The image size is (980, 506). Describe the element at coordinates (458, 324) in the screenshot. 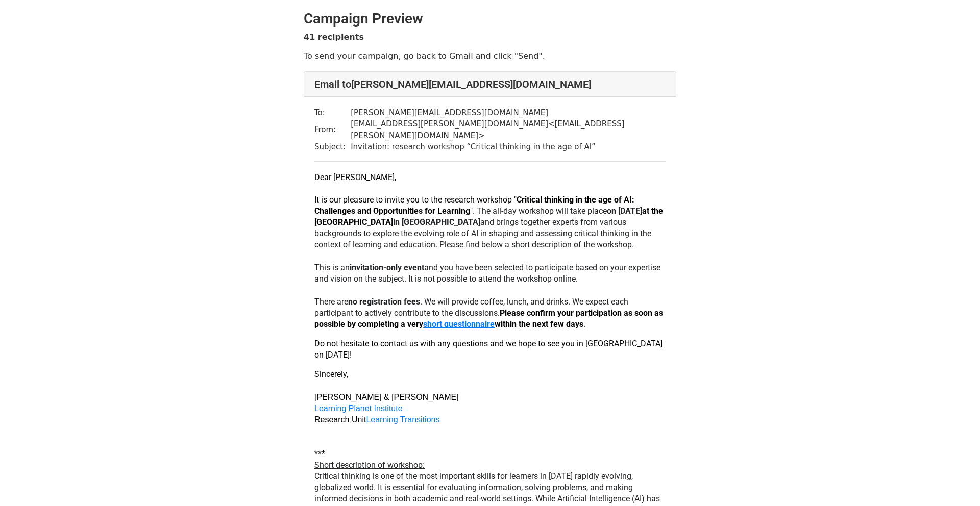

I see `span: short questionnaire` at that location.